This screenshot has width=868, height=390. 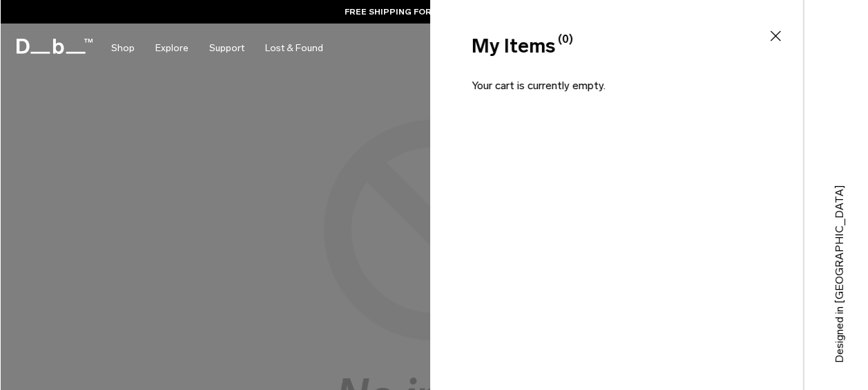 What do you see at coordinates (122, 48) in the screenshot?
I see `a: Shop` at bounding box center [122, 48].